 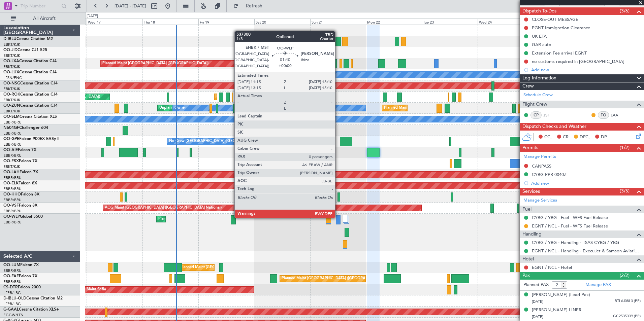 I want to click on a: Manage Permits, so click(x=540, y=157).